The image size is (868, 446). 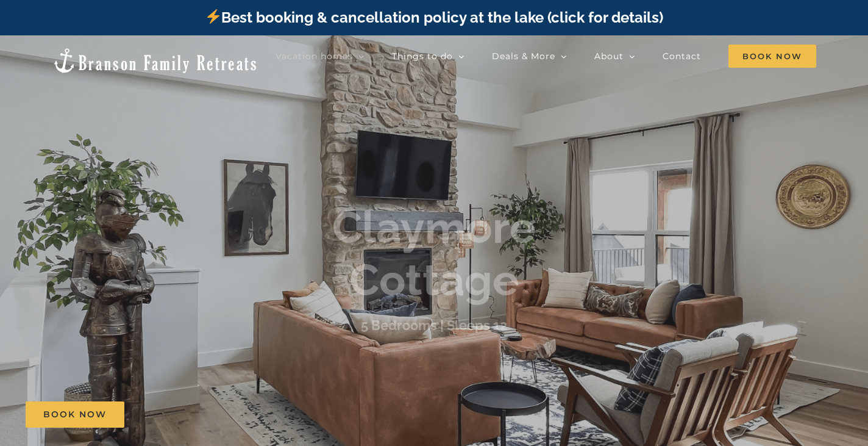 What do you see at coordinates (434, 253) in the screenshot?
I see `b: Claymore Cottage` at bounding box center [434, 253].